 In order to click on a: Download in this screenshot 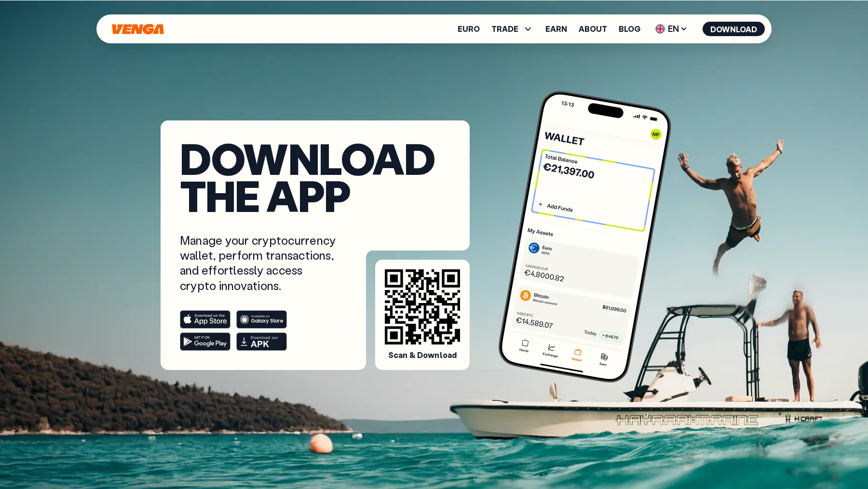, I will do `click(733, 29)`.